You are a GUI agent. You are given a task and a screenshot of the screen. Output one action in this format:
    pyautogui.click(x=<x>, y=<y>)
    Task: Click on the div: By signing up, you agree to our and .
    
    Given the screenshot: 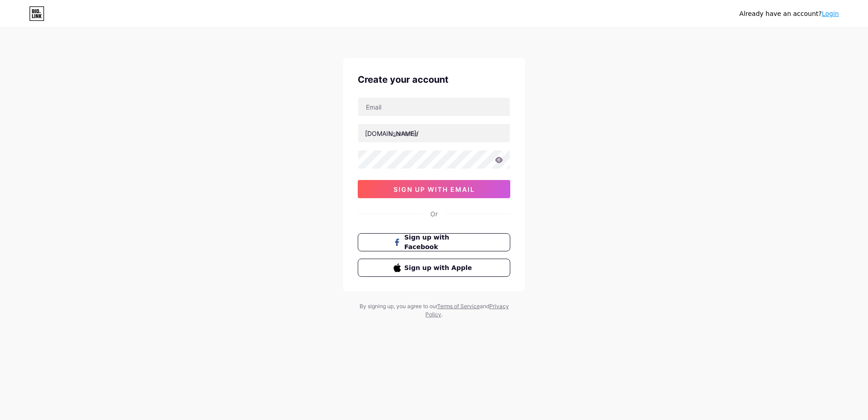 What is the action you would take?
    pyautogui.click(x=434, y=310)
    